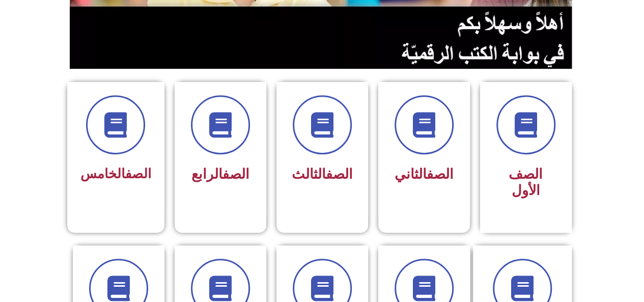  I want to click on span: الثالث, so click(323, 174).